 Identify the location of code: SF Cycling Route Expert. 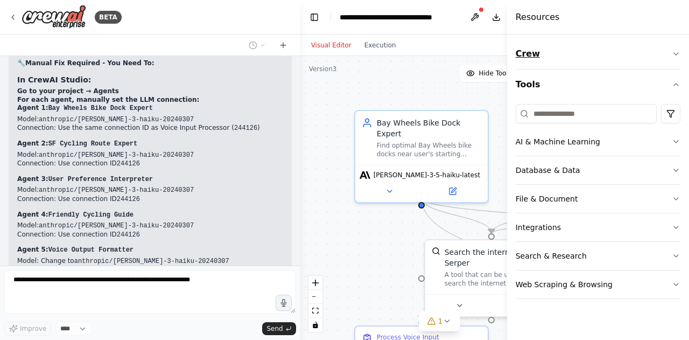
(93, 144).